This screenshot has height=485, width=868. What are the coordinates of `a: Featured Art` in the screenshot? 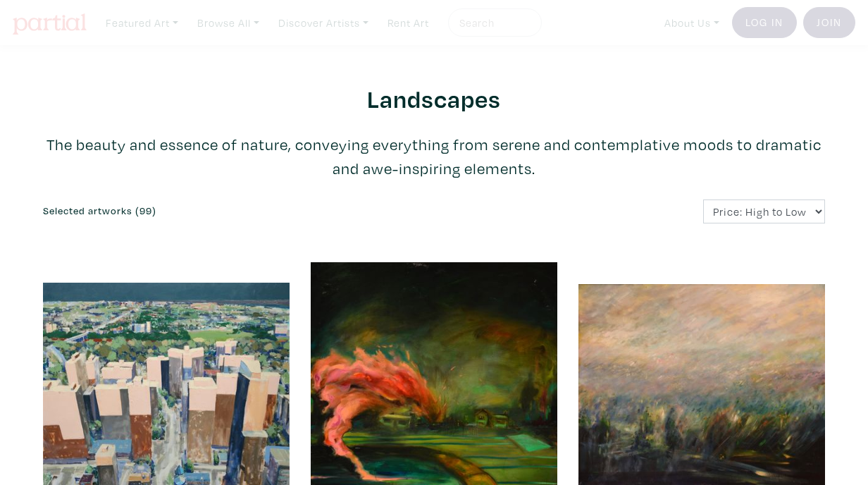 It's located at (141, 22).